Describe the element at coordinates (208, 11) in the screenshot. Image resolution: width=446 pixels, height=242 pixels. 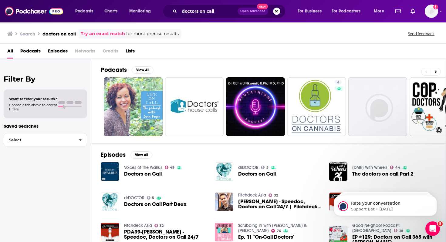
I see `input: Search podcasts, credits, & more...` at that location.